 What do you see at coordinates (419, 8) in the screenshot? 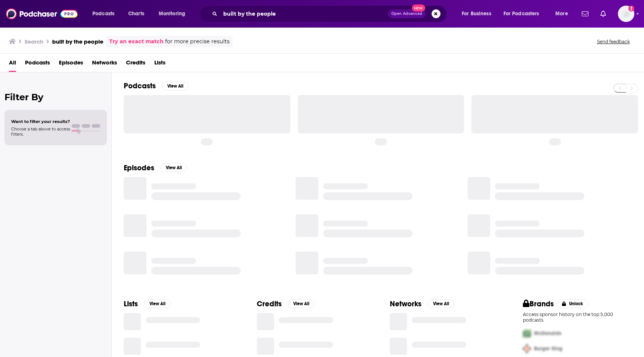
I see `span: New` at bounding box center [419, 8].